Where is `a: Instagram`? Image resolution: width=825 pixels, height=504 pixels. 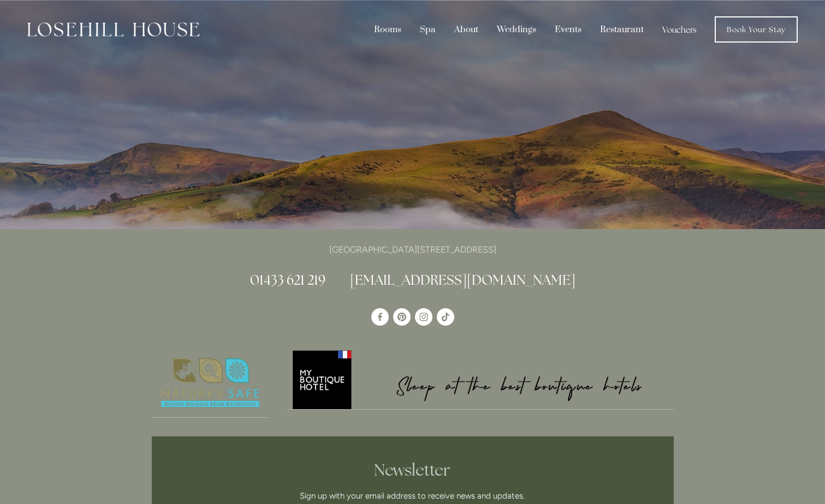 a: Instagram is located at coordinates (423, 317).